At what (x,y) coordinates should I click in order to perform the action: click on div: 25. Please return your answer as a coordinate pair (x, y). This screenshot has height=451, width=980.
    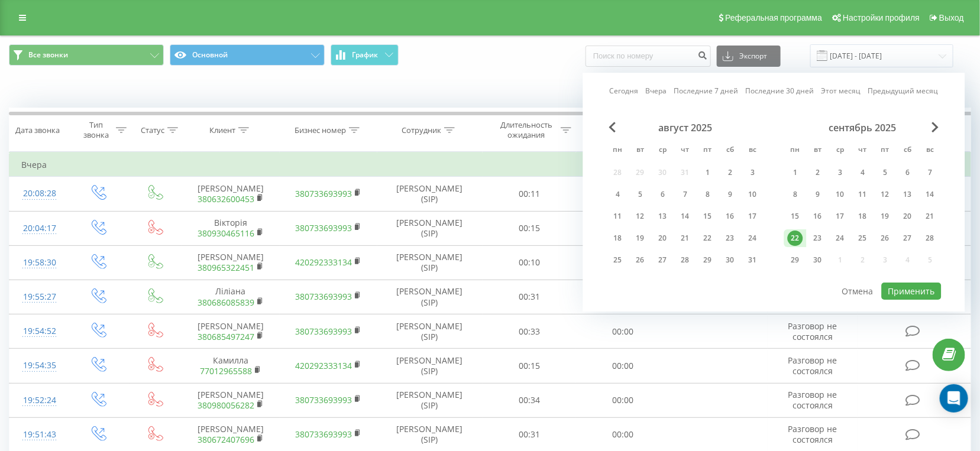
    Looking at the image, I should click on (618, 260).